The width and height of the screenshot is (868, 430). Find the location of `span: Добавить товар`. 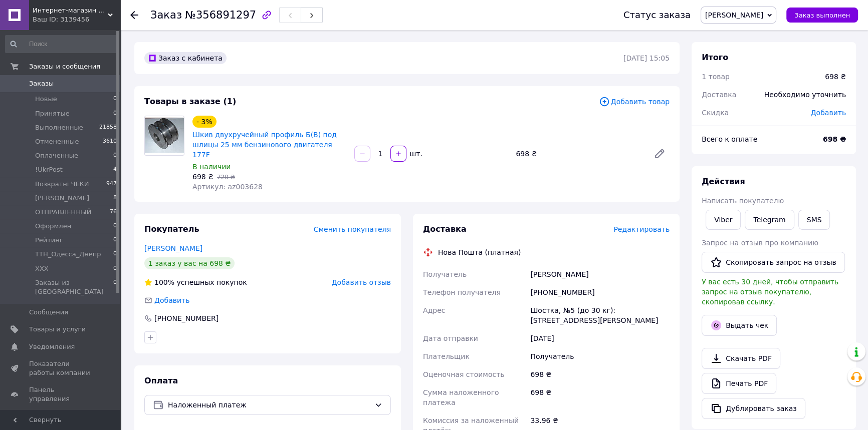

span: Добавить товар is located at coordinates (634, 101).